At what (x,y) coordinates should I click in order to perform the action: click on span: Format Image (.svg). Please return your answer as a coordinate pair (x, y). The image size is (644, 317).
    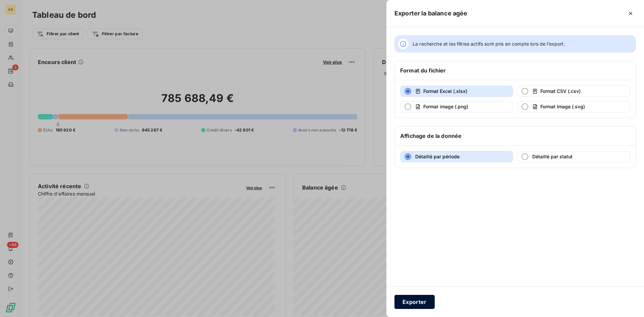
    Looking at the image, I should click on (563, 106).